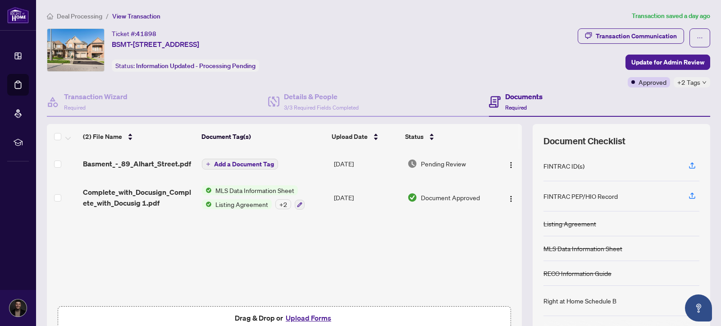 Image resolution: width=721 pixels, height=326 pixels. I want to click on button: Transaction Communication, so click(631, 36).